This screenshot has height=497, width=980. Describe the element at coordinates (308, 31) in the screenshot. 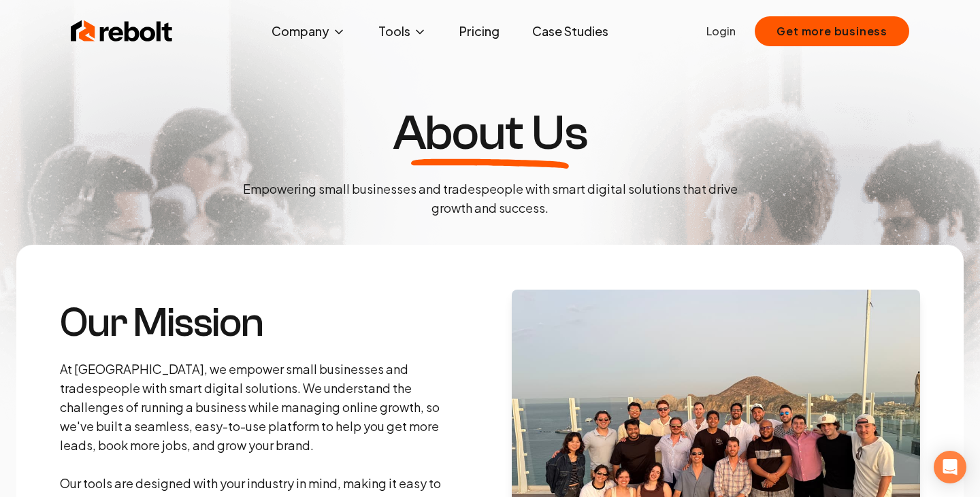

I see `button: Company` at that location.